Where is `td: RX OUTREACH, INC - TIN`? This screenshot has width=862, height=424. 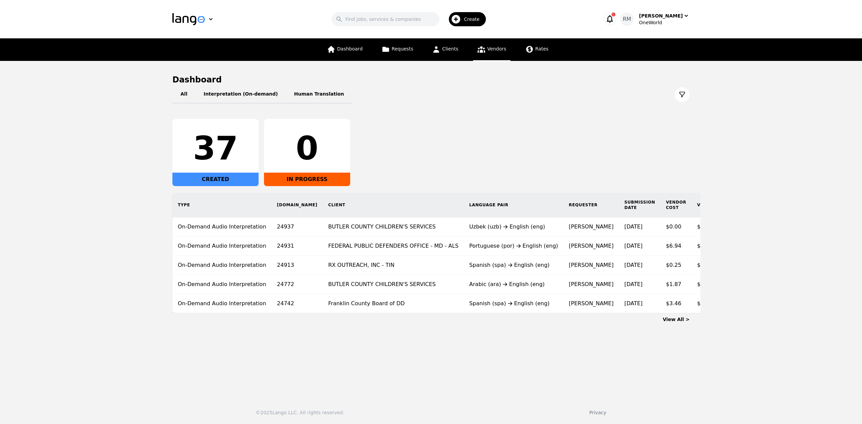
td: RX OUTREACH, INC - TIN is located at coordinates (393, 265).